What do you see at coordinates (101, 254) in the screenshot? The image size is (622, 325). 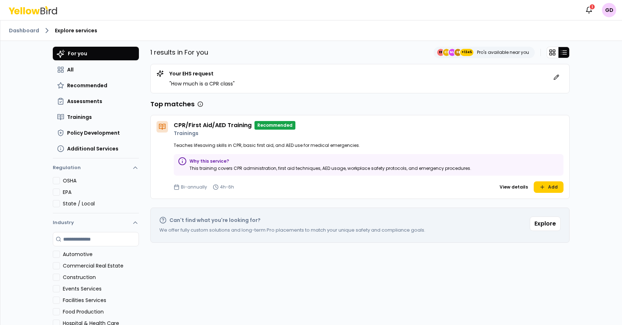 I see `label: Automotive` at bounding box center [101, 254].